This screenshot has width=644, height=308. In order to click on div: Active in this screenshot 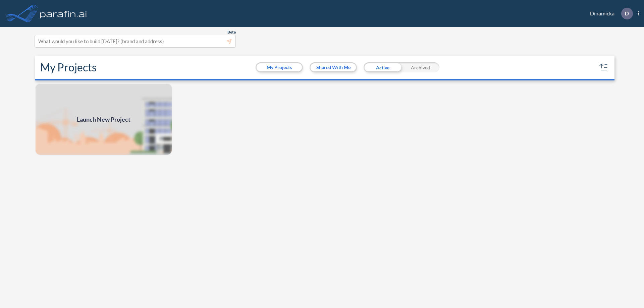, I will do `click(383, 67)`.